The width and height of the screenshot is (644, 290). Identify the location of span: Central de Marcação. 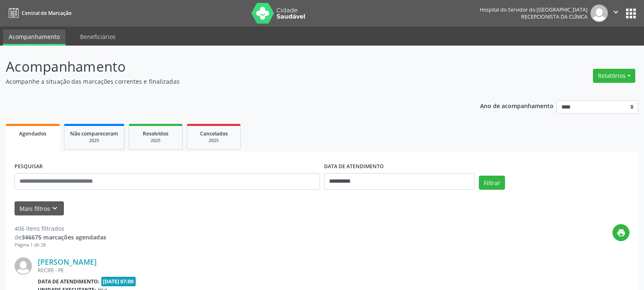
(47, 13).